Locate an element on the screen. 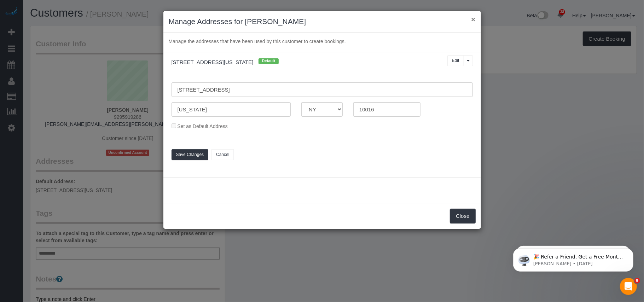  input: Address is located at coordinates (322, 90).